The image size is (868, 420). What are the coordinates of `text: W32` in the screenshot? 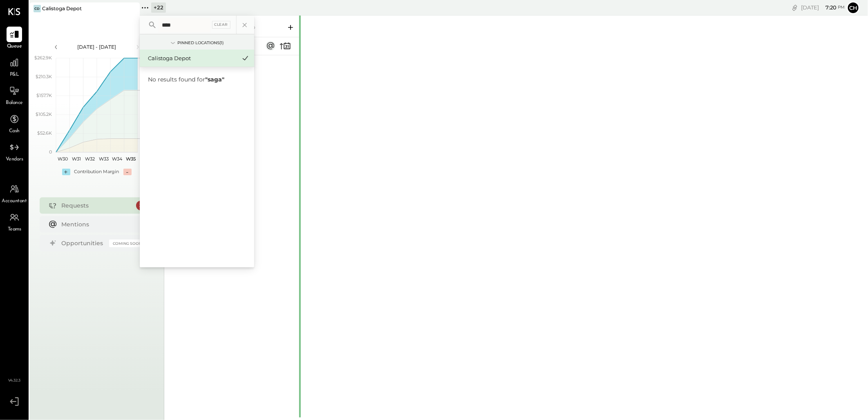 It's located at (90, 159).